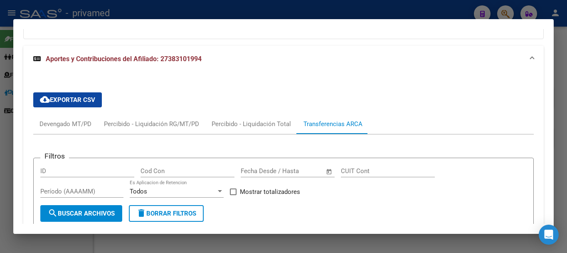  What do you see at coordinates (270, 192) in the screenshot?
I see `span: Mostrar totalizadores` at bounding box center [270, 192].